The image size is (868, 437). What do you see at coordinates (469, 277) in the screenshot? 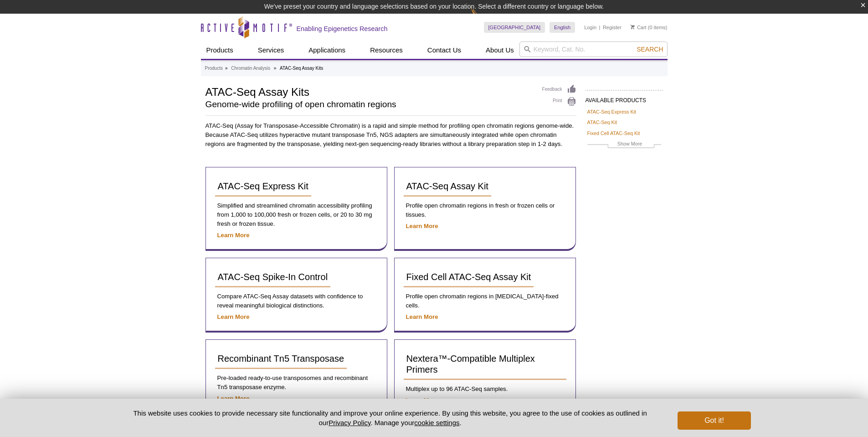
I see `span: Fixed Cell ATAC-Seq Assay Kit` at bounding box center [469, 277].